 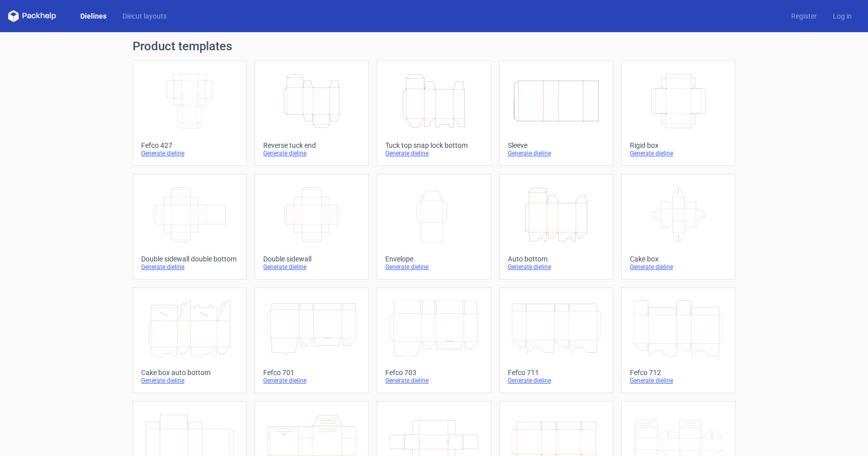 I want to click on a: Log in, so click(x=843, y=16).